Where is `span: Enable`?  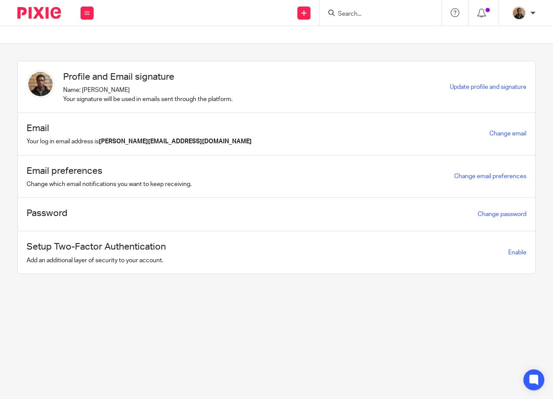
span: Enable is located at coordinates (517, 252).